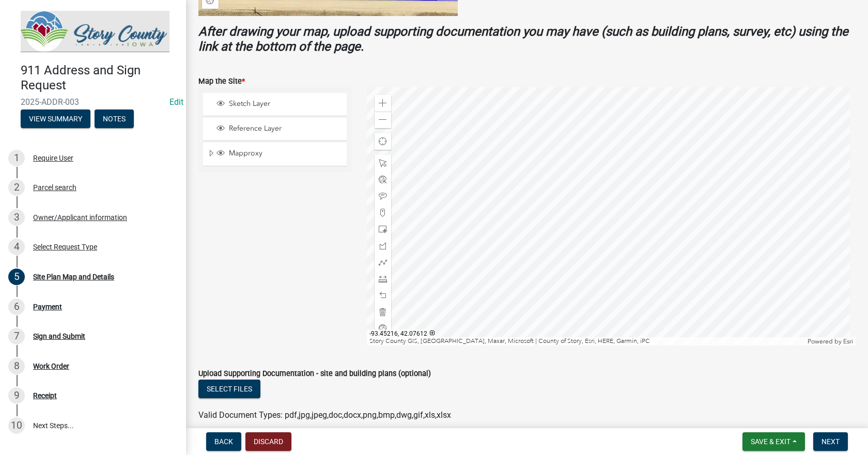 Image resolution: width=868 pixels, height=455 pixels. What do you see at coordinates (383, 103) in the screenshot?
I see `div: Zoom in` at bounding box center [383, 103].